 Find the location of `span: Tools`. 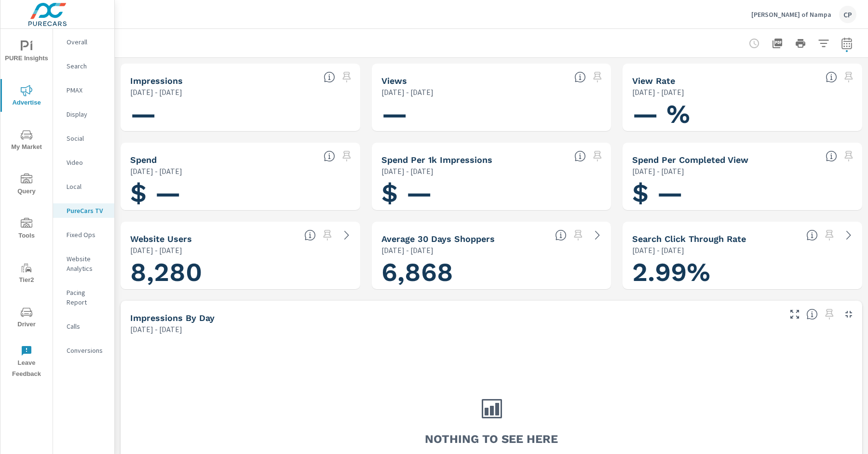

span: Tools is located at coordinates (26, 230).